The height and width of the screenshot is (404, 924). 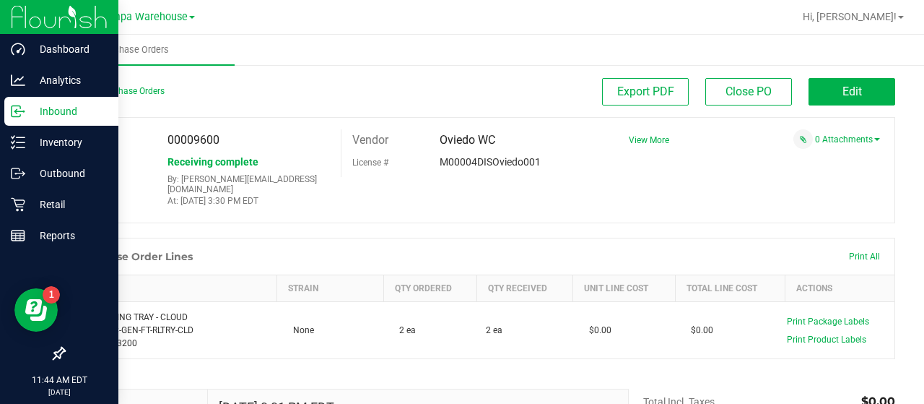 What do you see at coordinates (18, 80) in the screenshot?
I see `inline-svg: Analytics` at bounding box center [18, 80].